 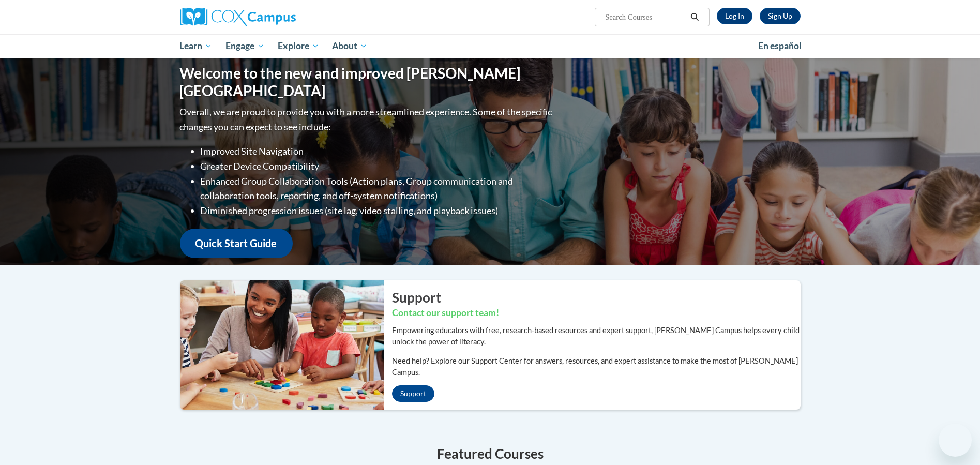 What do you see at coordinates (734, 16) in the screenshot?
I see `a: Log In` at bounding box center [734, 16].